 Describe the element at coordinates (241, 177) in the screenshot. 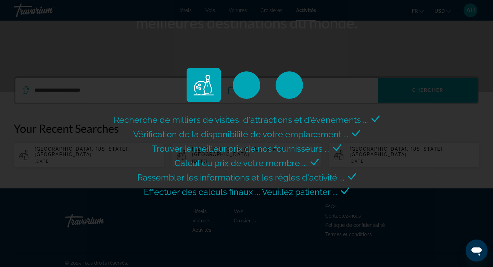

I see `span: Rassembler les informations et les règles d'activité ...` at that location.